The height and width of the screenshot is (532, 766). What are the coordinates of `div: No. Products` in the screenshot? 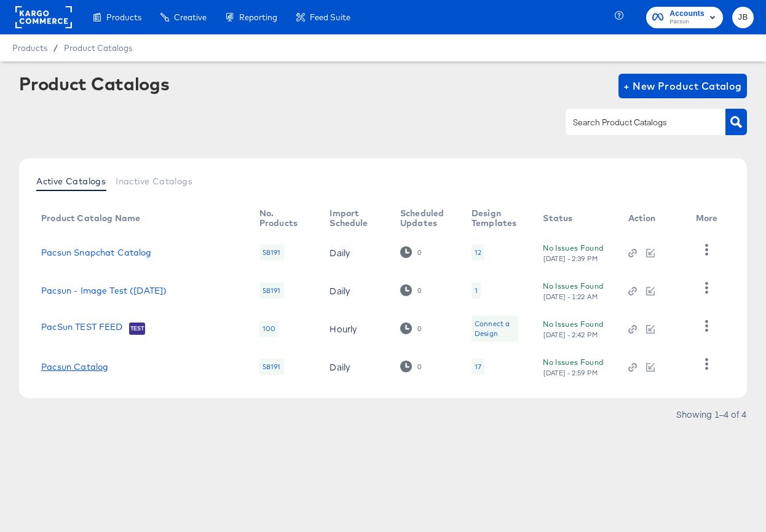 It's located at (282, 218).